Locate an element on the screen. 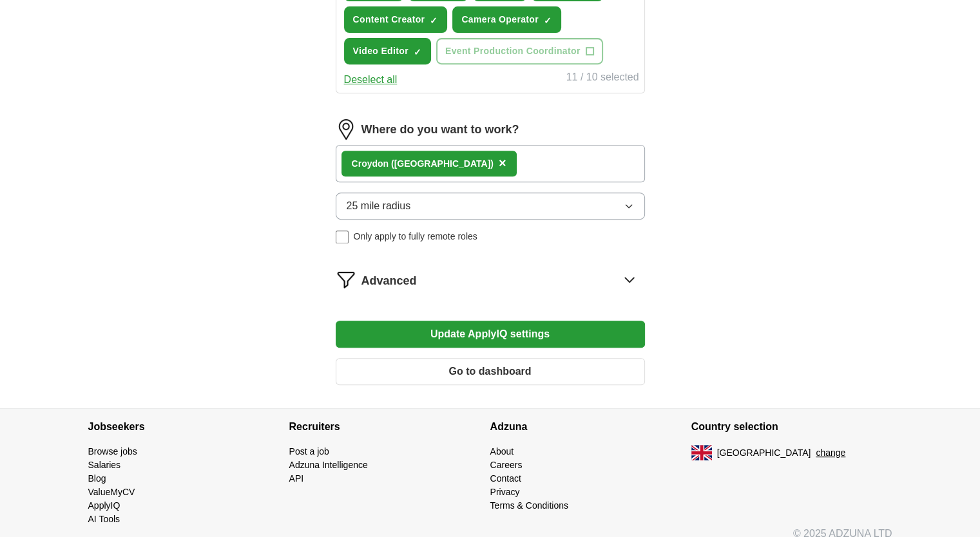 The height and width of the screenshot is (537, 980). button: Video Editor✓ is located at coordinates (387, 51).